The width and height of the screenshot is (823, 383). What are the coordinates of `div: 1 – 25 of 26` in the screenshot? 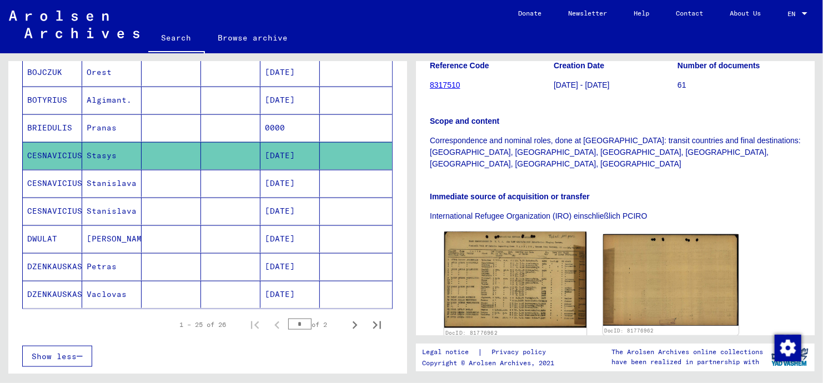 It's located at (203, 325).